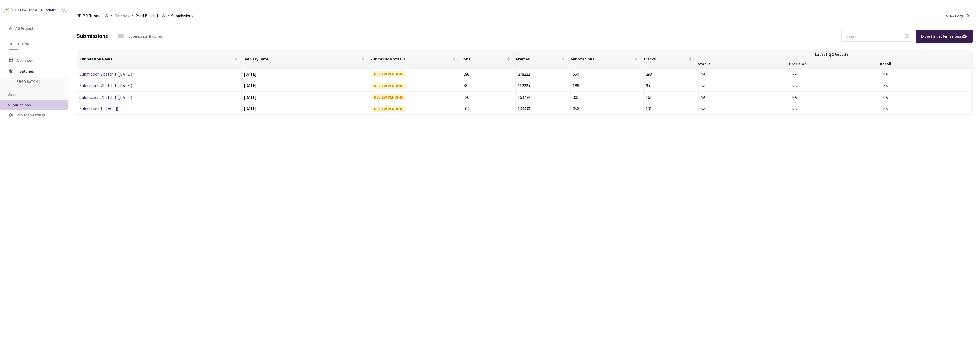 This screenshot has width=980, height=362. I want to click on th: Tracks, so click(668, 60).